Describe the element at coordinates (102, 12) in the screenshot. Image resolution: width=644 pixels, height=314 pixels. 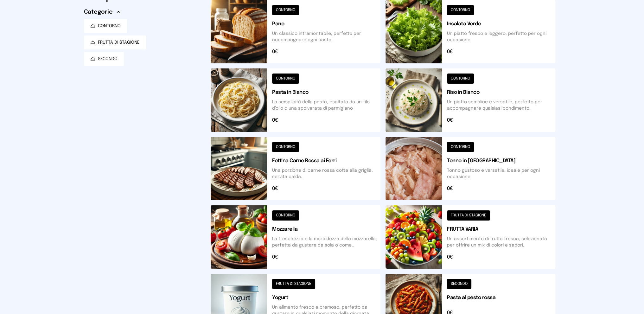
I see `button: Categorie` at that location.